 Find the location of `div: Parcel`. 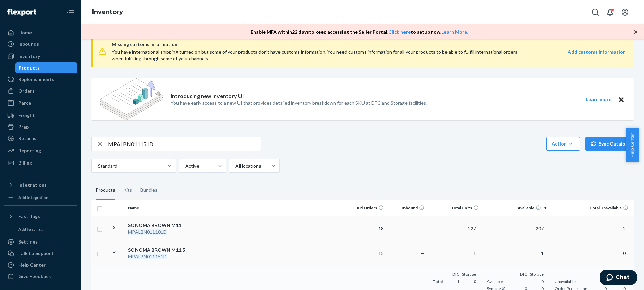

div: Parcel is located at coordinates (25, 103).